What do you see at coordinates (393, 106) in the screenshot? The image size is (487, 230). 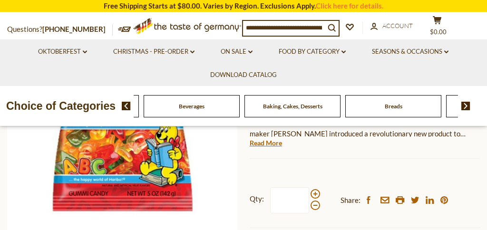 I see `a: Breads` at bounding box center [393, 106].